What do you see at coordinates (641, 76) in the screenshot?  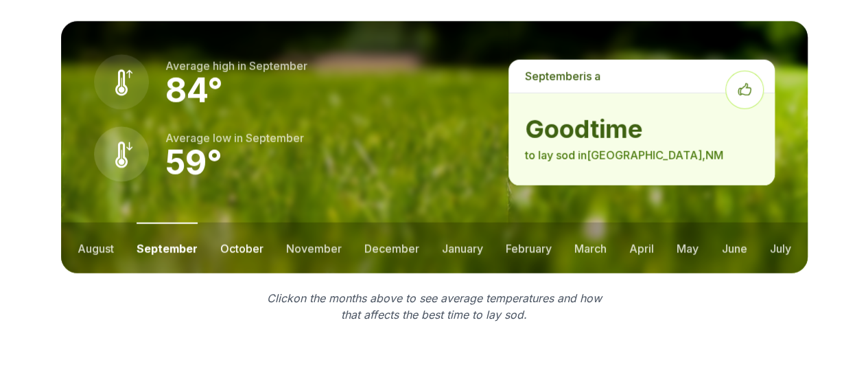 I see `p: is a` at bounding box center [641, 76].